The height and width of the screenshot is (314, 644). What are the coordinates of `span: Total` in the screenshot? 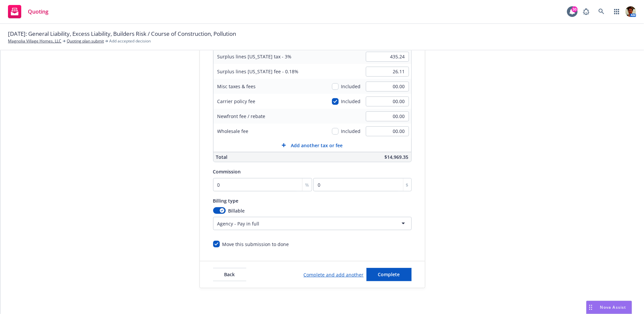 It's located at (222, 157).